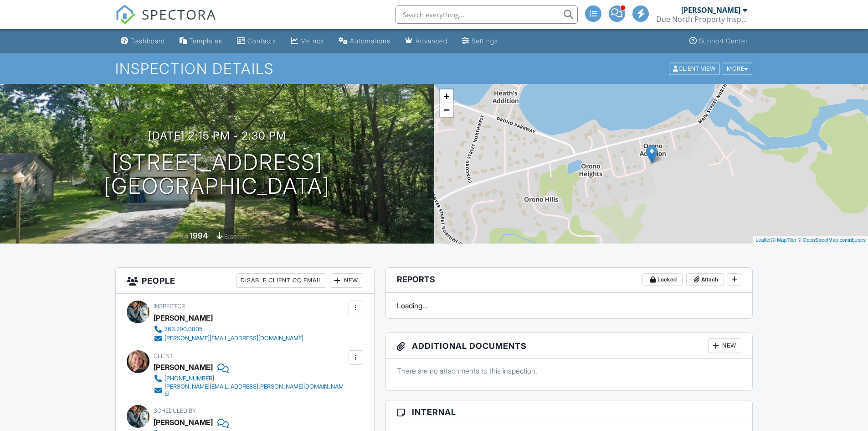 The width and height of the screenshot is (868, 431). I want to click on h3: Internal, so click(569, 412).